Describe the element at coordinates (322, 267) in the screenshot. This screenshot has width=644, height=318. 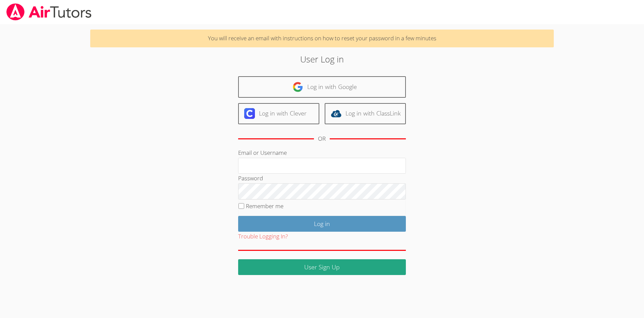
I see `a: User Sign Up` at that location.